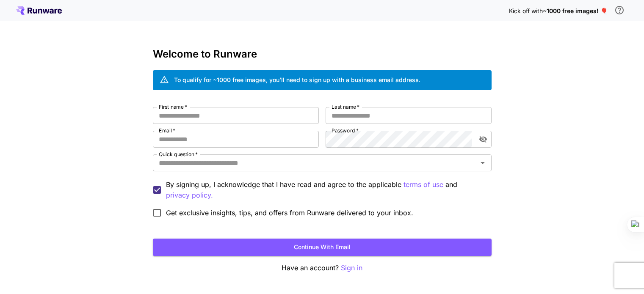 This screenshot has width=644, height=294. What do you see at coordinates (619, 10) in the screenshot?
I see `button: In order to qualify for free credit, you need to sign up with a business email address and click ...` at bounding box center [619, 10].